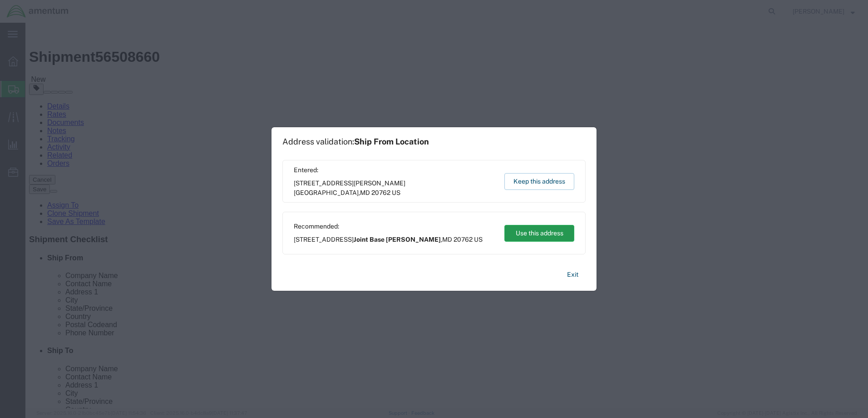 The image size is (868, 418). What do you see at coordinates (355, 141) in the screenshot?
I see `h1: Address validation:` at bounding box center [355, 141].